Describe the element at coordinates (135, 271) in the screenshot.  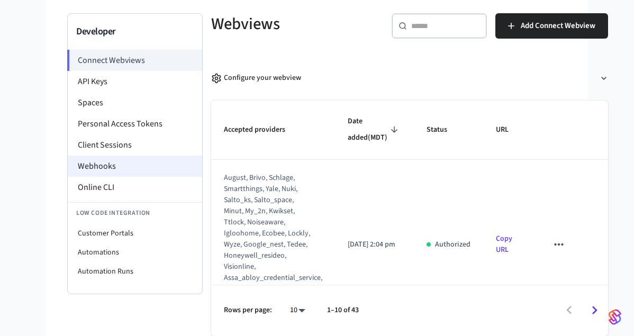
I see `li: Automation Runs` at that location.